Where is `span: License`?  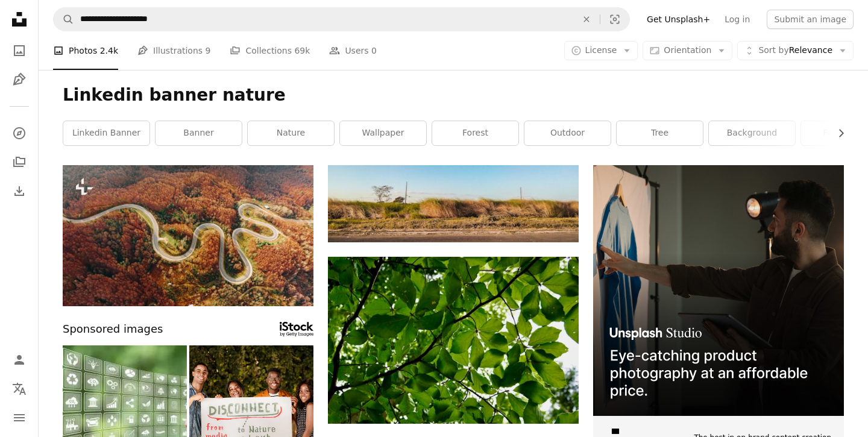
span: License is located at coordinates (601, 50).